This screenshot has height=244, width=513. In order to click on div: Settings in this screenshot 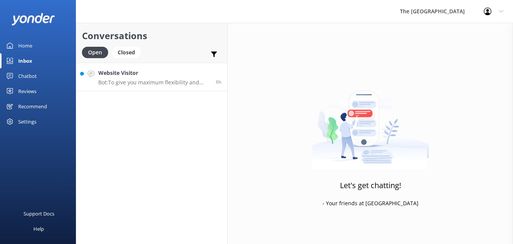, I will do `click(27, 121)`.